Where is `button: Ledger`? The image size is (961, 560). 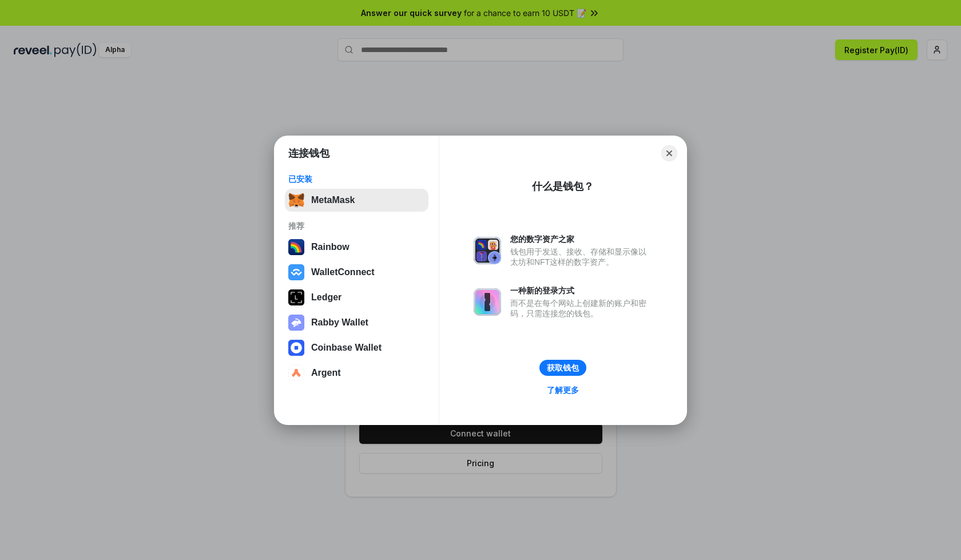 button: Ledger is located at coordinates (356, 298).